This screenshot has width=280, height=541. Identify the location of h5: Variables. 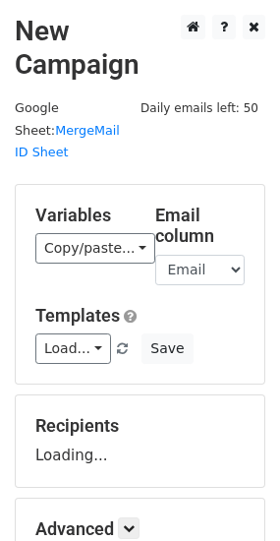
(81, 215).